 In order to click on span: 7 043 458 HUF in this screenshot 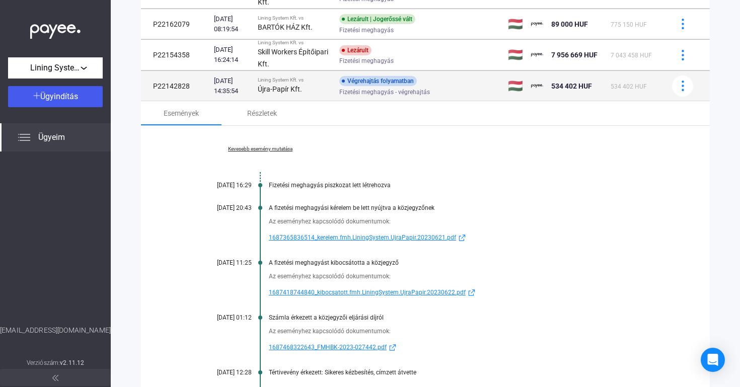, I will do `click(632, 55)`.